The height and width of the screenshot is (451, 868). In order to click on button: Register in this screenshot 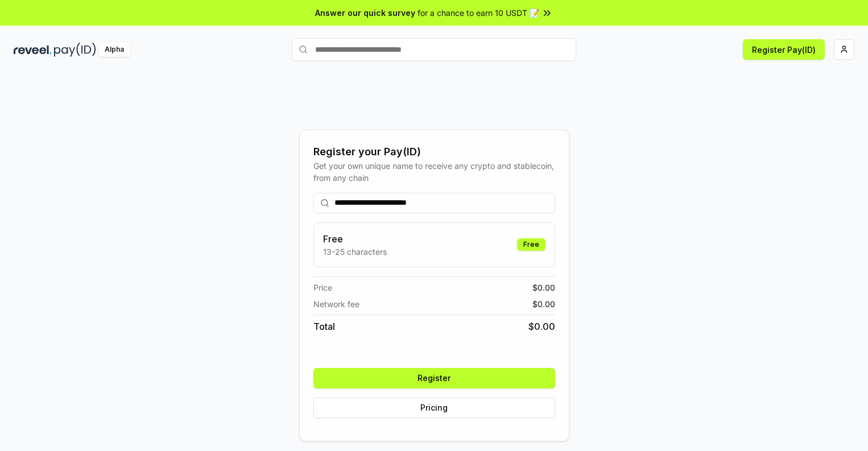, I will do `click(434, 379)`.